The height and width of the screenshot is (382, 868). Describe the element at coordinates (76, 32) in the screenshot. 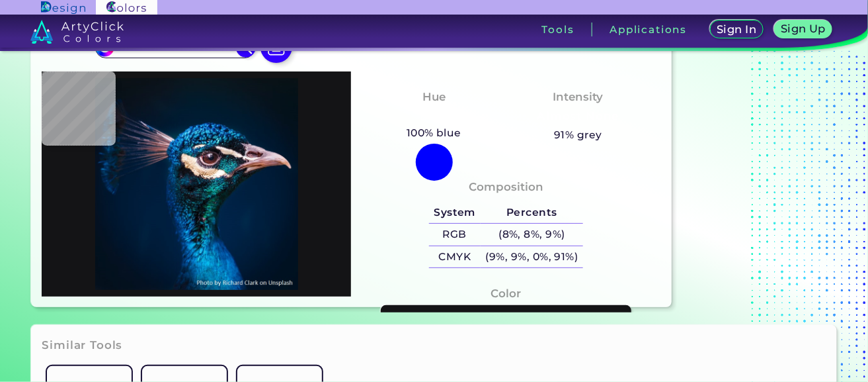

I see `img: logo_artyclick_colors_white.svg` at that location.